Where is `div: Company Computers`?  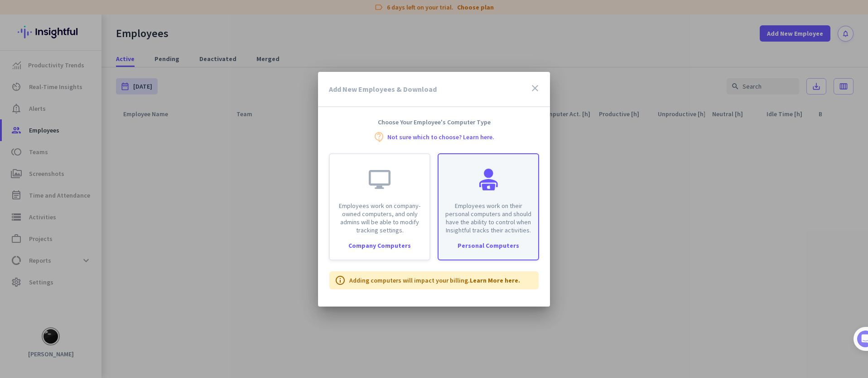 div: Company Computers is located at coordinates (379, 246).